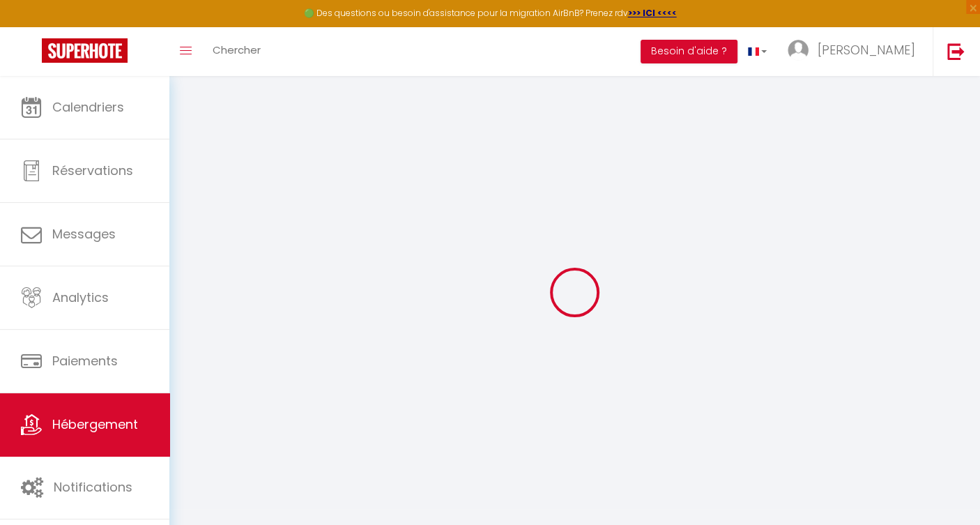 This screenshot has height=525, width=980. What do you see at coordinates (80, 297) in the screenshot?
I see `span: Analytics` at bounding box center [80, 297].